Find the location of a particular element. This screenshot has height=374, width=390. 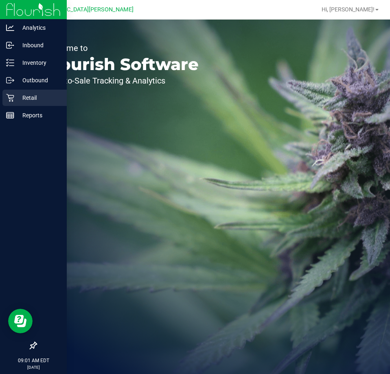

inline-svg: Retail is located at coordinates (10, 98).